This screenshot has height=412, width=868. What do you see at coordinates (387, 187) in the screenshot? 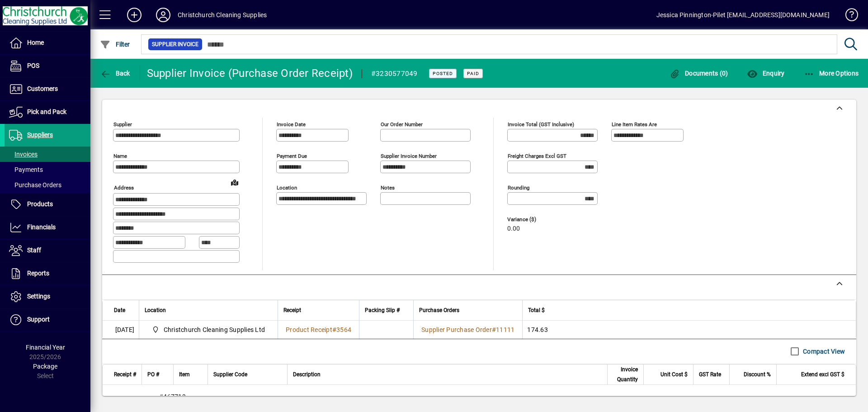
I see `mat-label: Notes` at bounding box center [387, 187].